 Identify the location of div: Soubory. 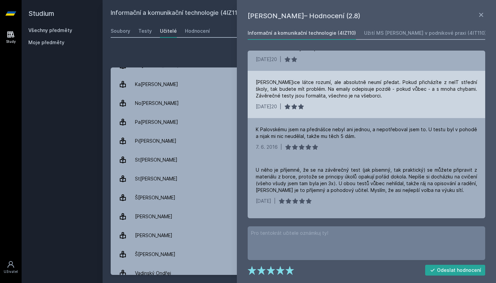
(120, 31).